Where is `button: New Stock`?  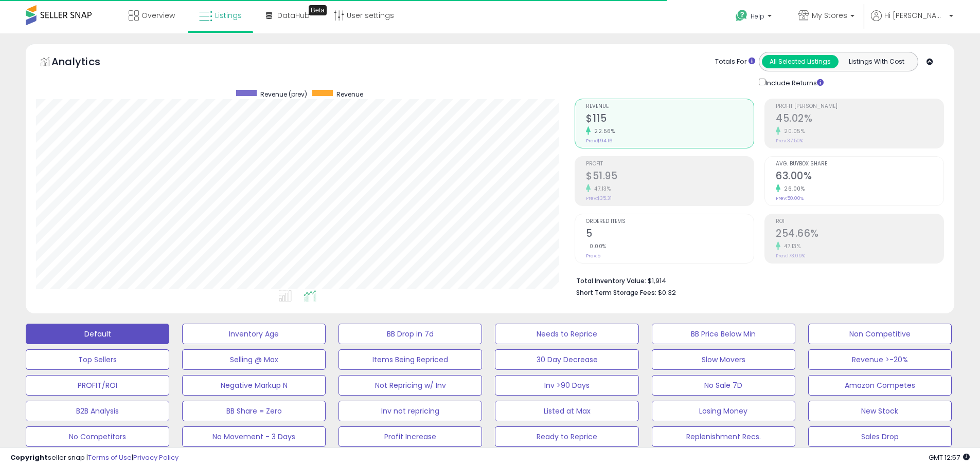 button: New Stock is located at coordinates (879, 411).